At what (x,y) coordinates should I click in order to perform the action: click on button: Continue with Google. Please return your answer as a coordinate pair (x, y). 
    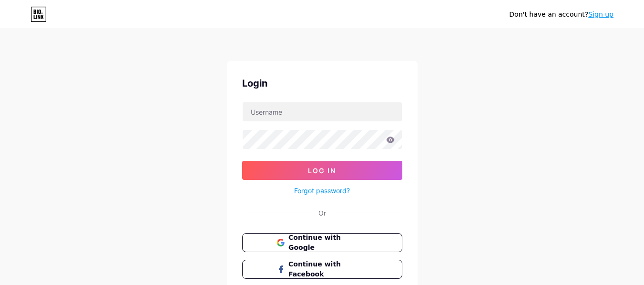
    Looking at the image, I should click on (322, 243).